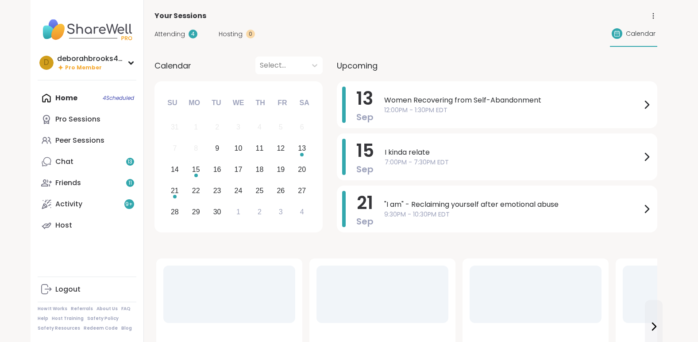 The height and width of the screenshot is (342, 698). What do you see at coordinates (175, 170) in the screenshot?
I see `div: Choose Sunday, September 14th, 2025` at bounding box center [175, 170].